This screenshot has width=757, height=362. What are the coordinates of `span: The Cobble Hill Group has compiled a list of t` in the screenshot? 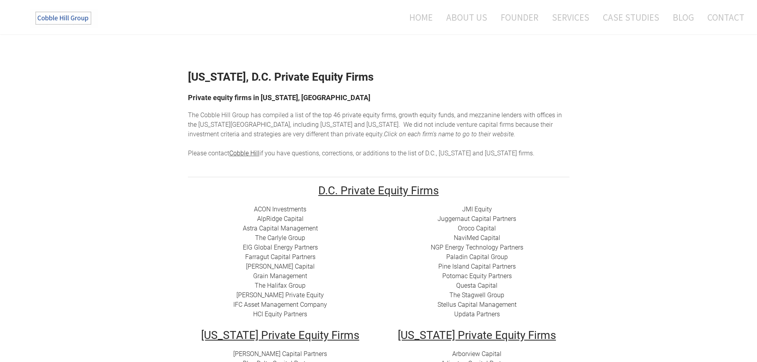 It's located at (251, 115).